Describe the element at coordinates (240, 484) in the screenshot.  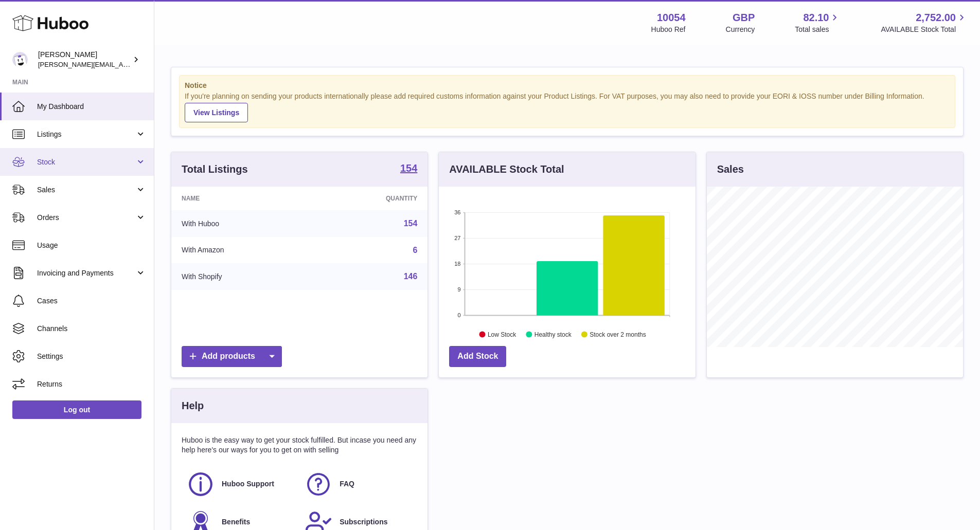
I see `a: Huboo Support` at that location.